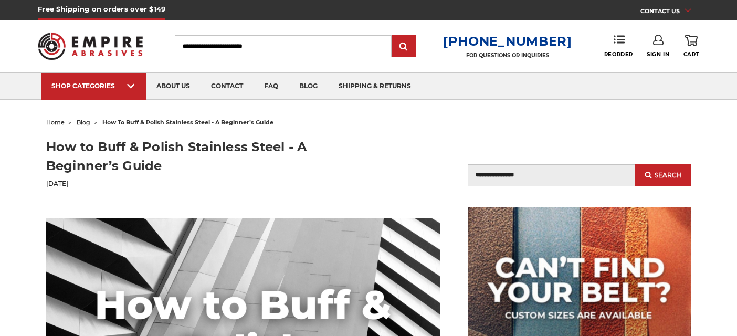 Image resolution: width=737 pixels, height=336 pixels. Describe the element at coordinates (271, 86) in the screenshot. I see `a: faq` at that location.